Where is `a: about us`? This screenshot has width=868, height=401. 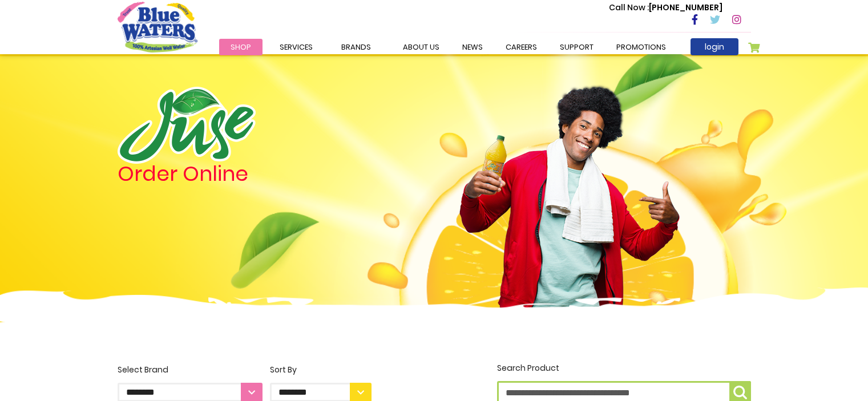
a: about us is located at coordinates (421, 47).